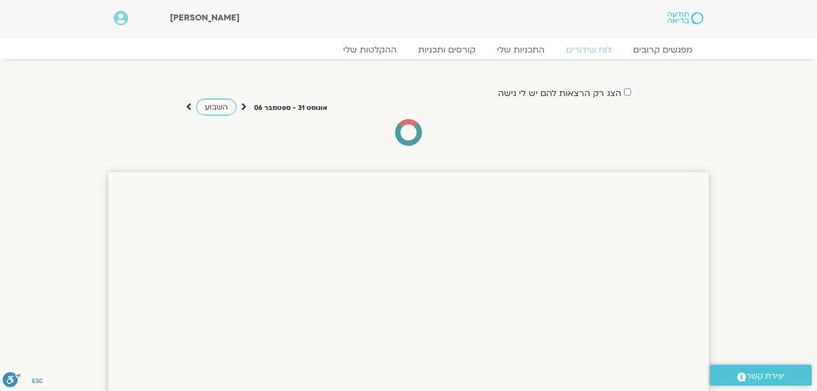 The image size is (817, 391). I want to click on nav: Menu, so click(408, 50).